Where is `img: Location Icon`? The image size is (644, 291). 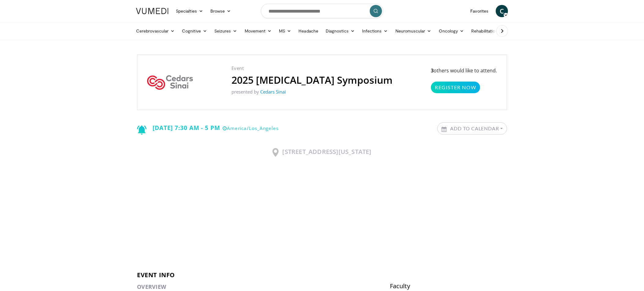
img: Location Icon is located at coordinates (276, 152).